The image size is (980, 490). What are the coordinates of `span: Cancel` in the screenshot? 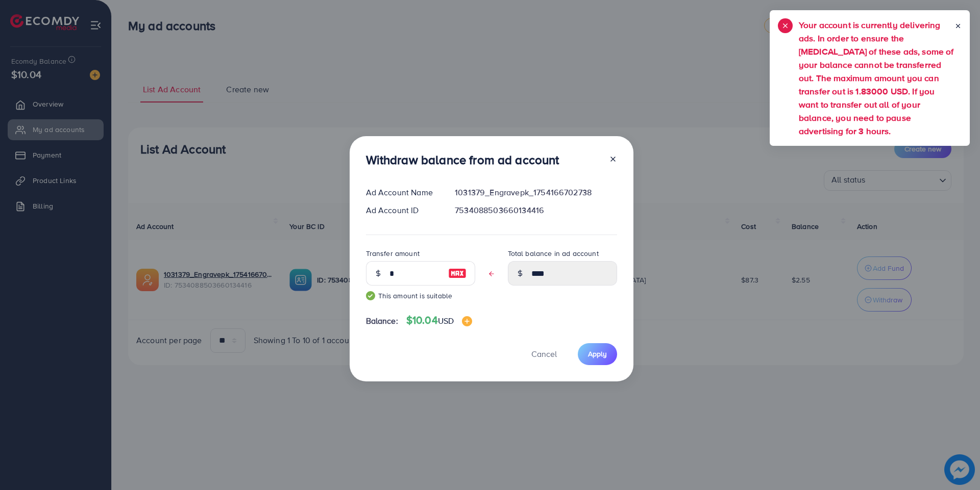 It's located at (544, 354).